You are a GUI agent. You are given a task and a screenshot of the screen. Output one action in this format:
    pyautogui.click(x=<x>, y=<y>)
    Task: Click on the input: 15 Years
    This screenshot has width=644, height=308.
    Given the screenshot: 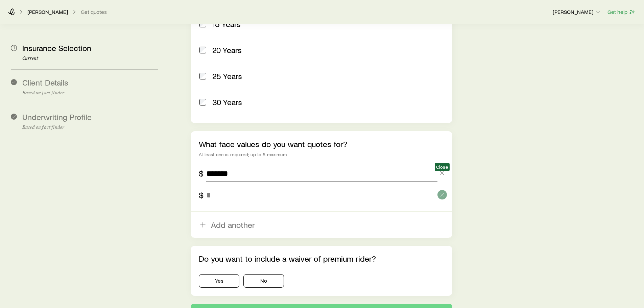 What is the action you would take?
    pyautogui.click(x=203, y=24)
    